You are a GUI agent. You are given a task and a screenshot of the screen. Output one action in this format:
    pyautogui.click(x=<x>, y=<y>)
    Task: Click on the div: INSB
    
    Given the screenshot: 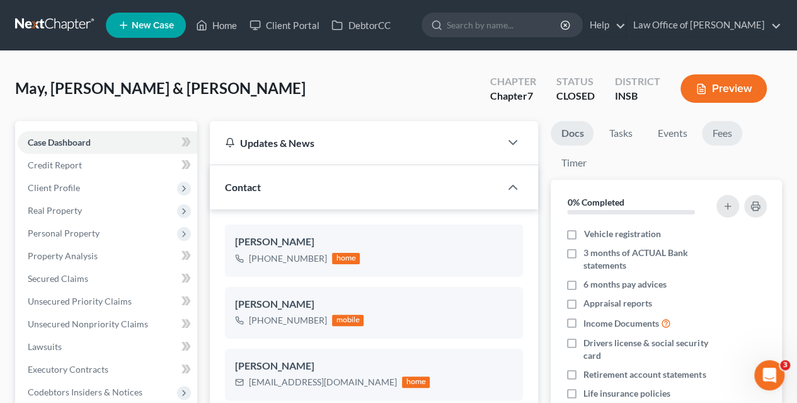 What is the action you would take?
    pyautogui.click(x=638, y=96)
    